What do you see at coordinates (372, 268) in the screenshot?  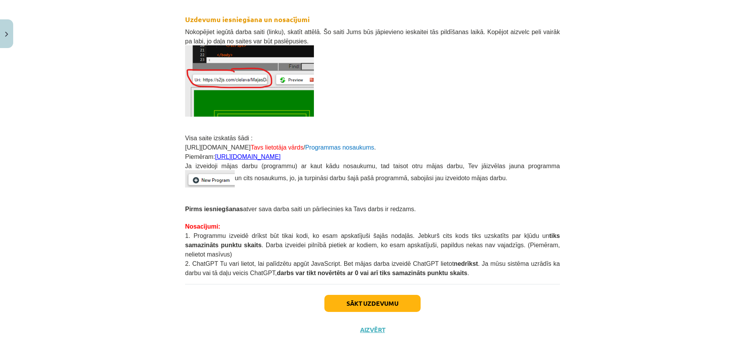 I see `span: 2. ChatGPT Tu vari lietot, lai palīdzētu apgūt JavaScript. Bet mājas darba izveidē ChatGPT lietot...` at bounding box center [372, 268].